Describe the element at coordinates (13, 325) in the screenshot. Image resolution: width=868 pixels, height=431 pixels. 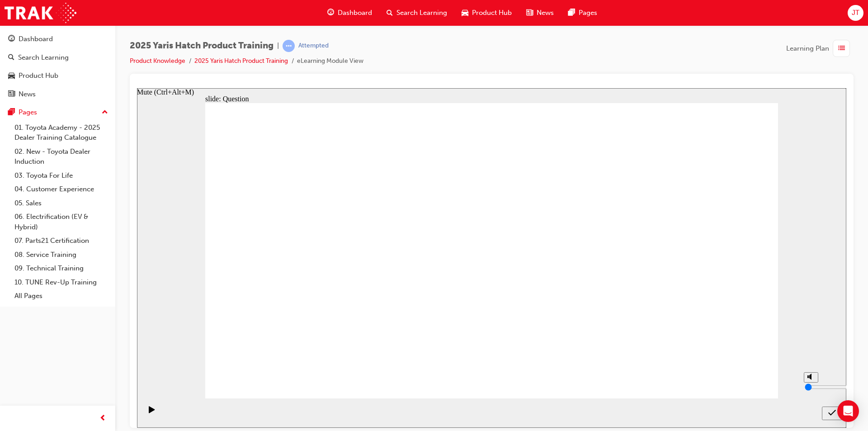
I see `button: Play (Ctrl+Alt+P)` at that location.